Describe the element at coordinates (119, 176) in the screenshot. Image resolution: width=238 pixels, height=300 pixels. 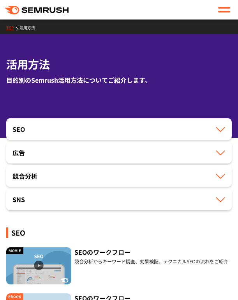
I see `div: 競合分析` at that location.